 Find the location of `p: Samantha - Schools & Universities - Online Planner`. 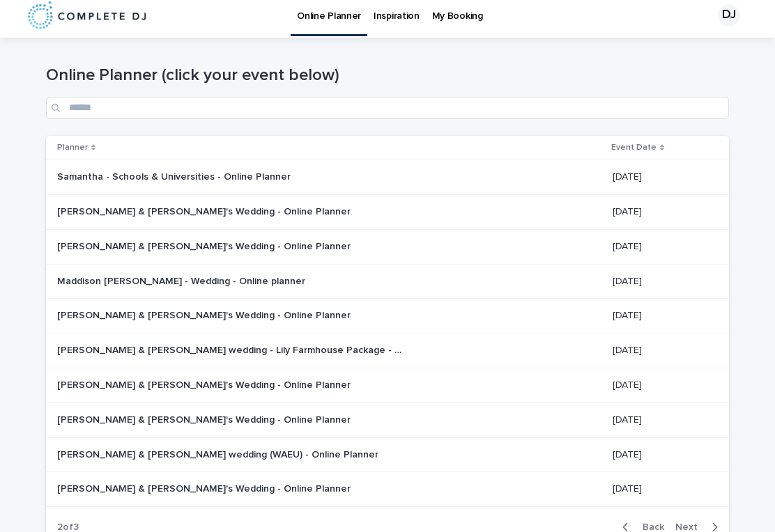

p: Samantha - Schools & Universities - Online Planner is located at coordinates (175, 176).